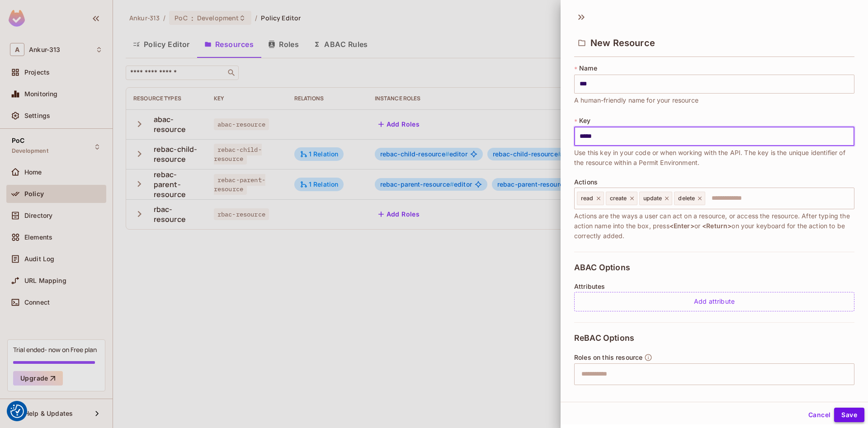  I want to click on span: read, so click(587, 198).